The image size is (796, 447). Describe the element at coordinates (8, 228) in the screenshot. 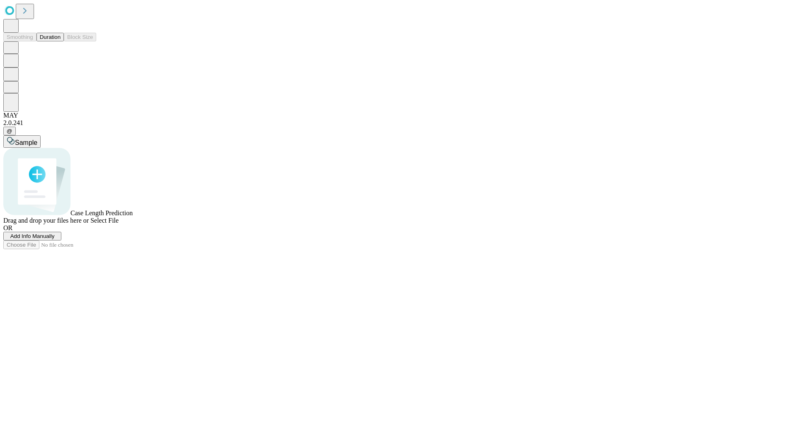

I see `span: OR` at that location.